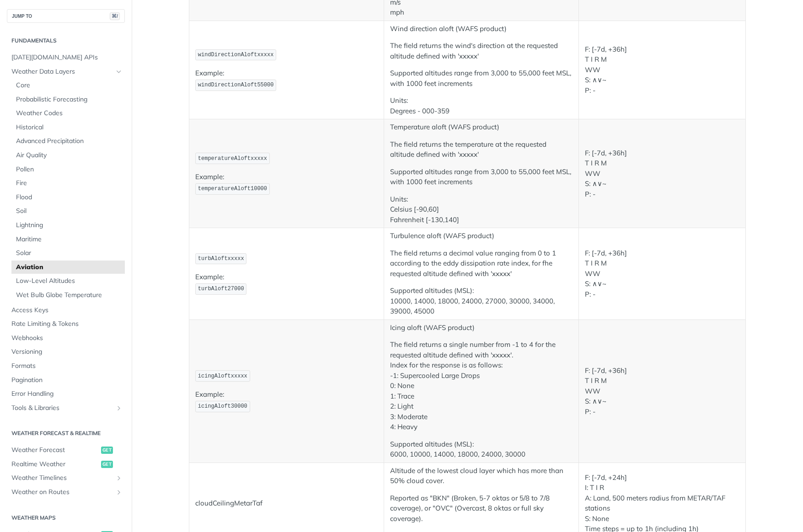 The width and height of the screenshot is (803, 532). Describe the element at coordinates (69, 253) in the screenshot. I see `span: Solar` at that location.